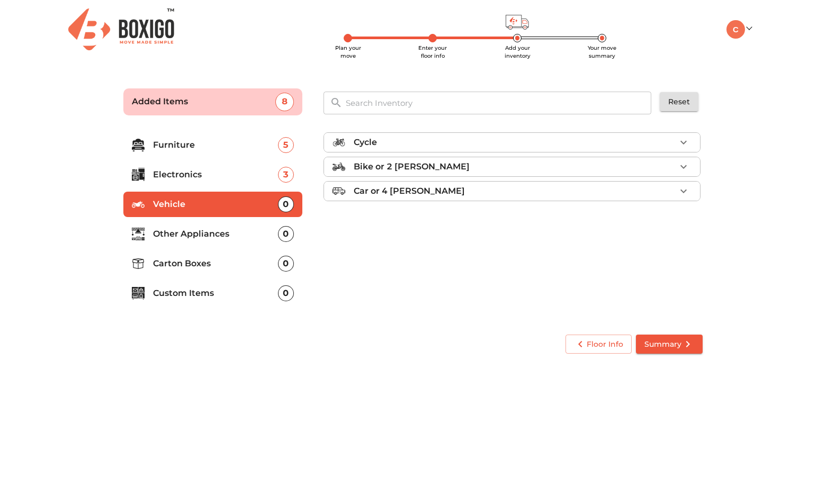 The image size is (826, 504). What do you see at coordinates (365, 142) in the screenshot?
I see `p: Cycle` at bounding box center [365, 142].